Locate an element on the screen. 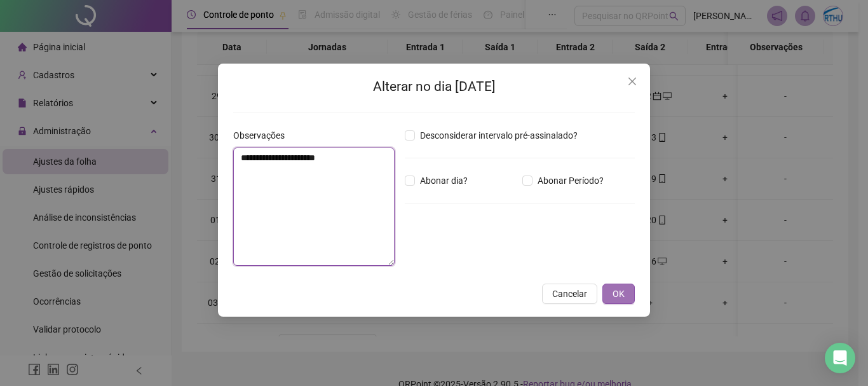 The width and height of the screenshot is (868, 386). span: OK is located at coordinates (618, 293).